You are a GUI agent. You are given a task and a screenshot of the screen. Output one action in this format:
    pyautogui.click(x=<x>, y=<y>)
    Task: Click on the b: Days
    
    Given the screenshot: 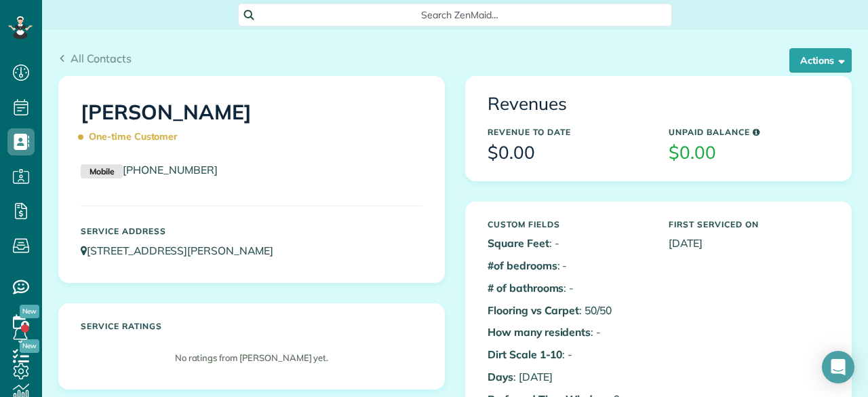 What is the action you would take?
    pyautogui.click(x=500, y=377)
    